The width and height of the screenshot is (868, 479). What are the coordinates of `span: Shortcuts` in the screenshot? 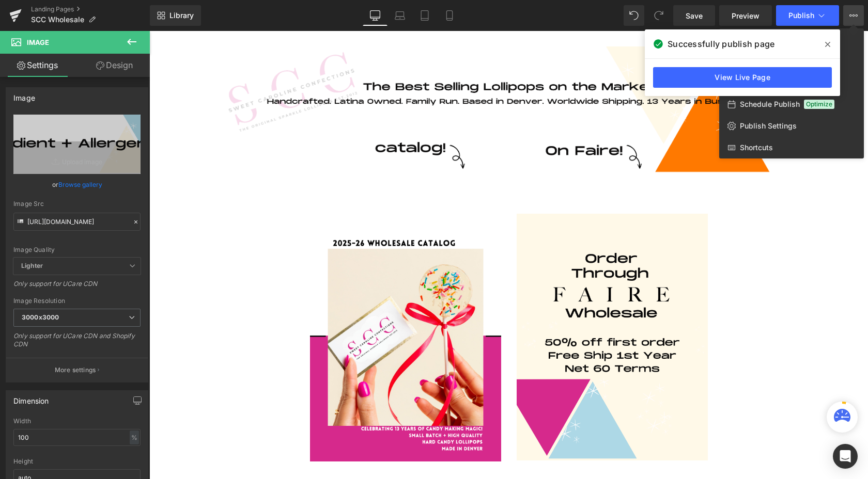 It's located at (756, 147).